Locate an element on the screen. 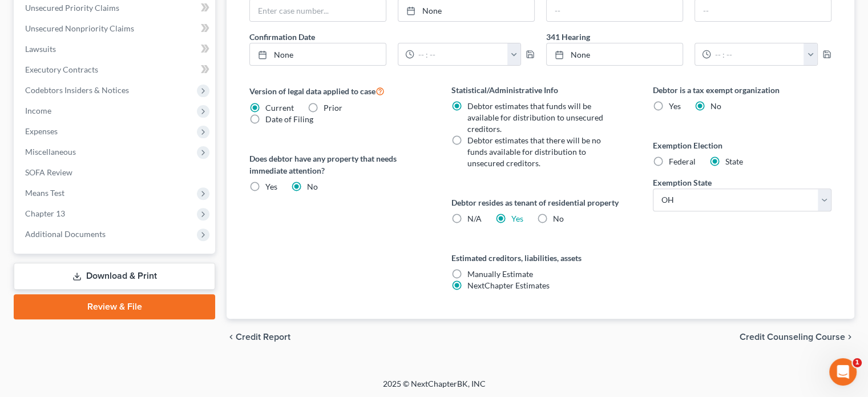 The width and height of the screenshot is (868, 397). span: SOFA Review is located at coordinates (48, 172).